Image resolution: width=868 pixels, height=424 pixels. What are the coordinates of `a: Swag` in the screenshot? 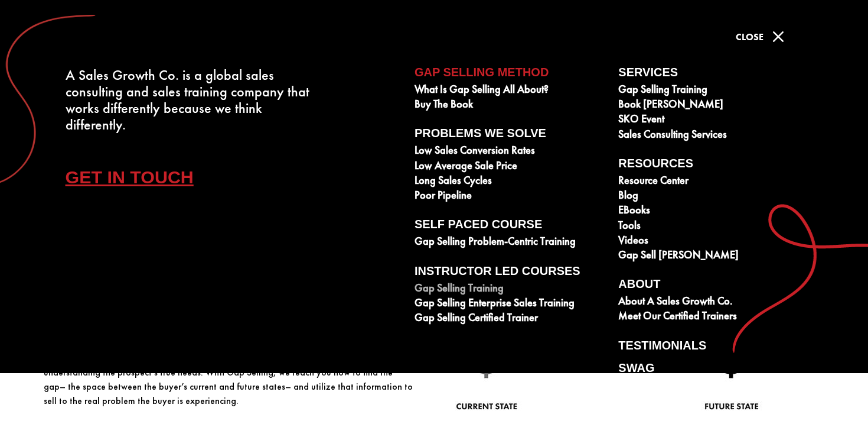 It's located at (714, 370).